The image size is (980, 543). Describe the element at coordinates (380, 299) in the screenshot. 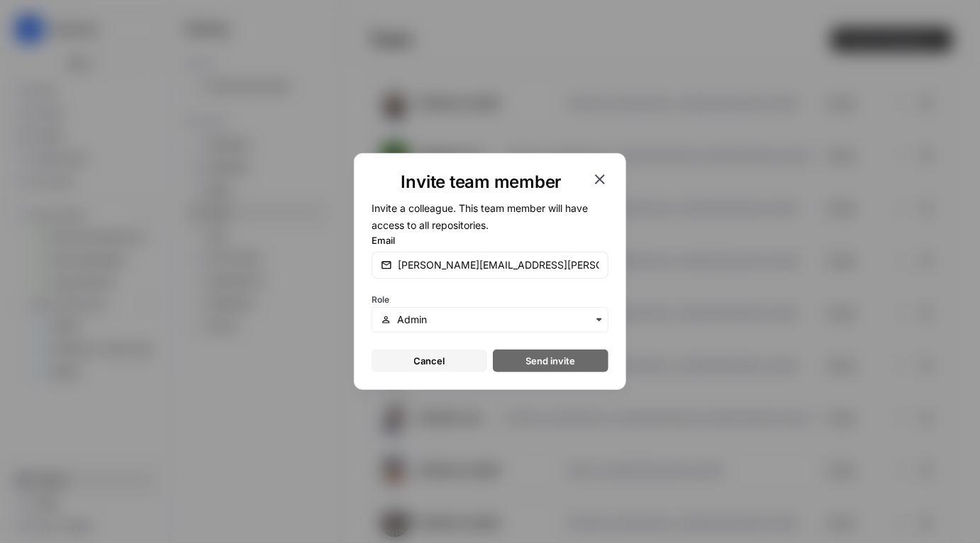

I see `span: Role` at that location.